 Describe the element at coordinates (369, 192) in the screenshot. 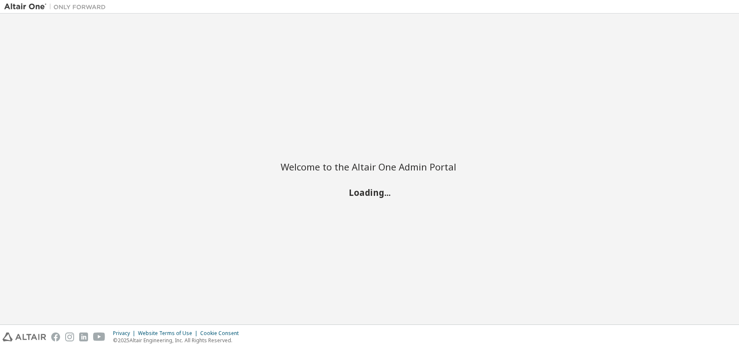

I see `h2: Loading...` at that location.